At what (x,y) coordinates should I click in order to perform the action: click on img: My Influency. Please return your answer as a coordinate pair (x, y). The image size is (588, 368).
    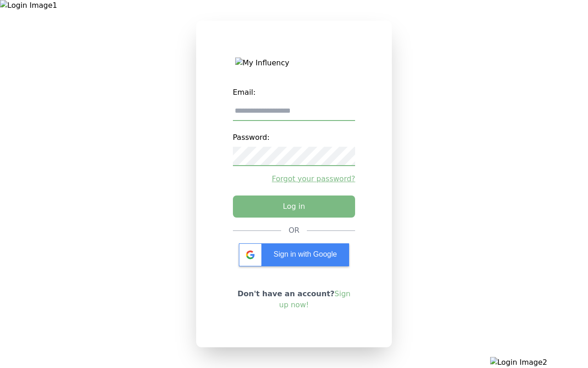
    Looking at the image, I should click on (294, 63).